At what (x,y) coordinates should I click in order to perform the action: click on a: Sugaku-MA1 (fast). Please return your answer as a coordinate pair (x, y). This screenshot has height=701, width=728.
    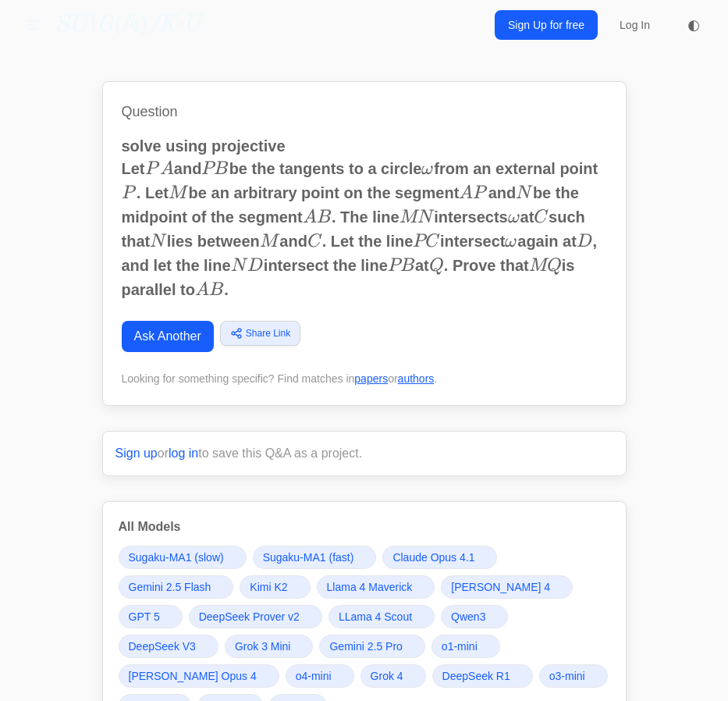
    Looking at the image, I should click on (314, 557).